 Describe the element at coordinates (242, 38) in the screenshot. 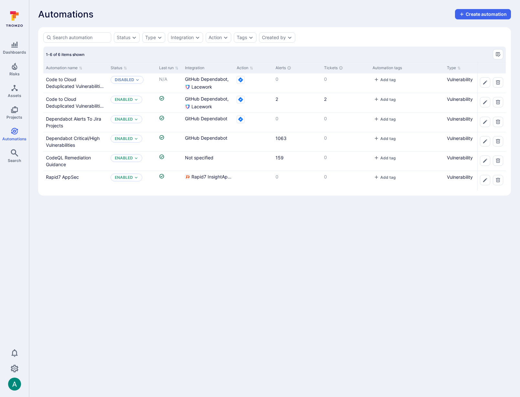

I see `div: Tags` at that location.